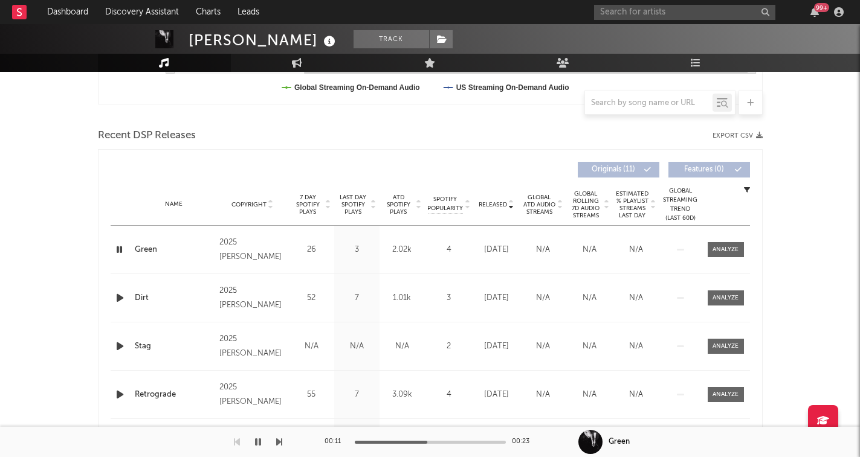  I want to click on div: 52, so click(311, 298).